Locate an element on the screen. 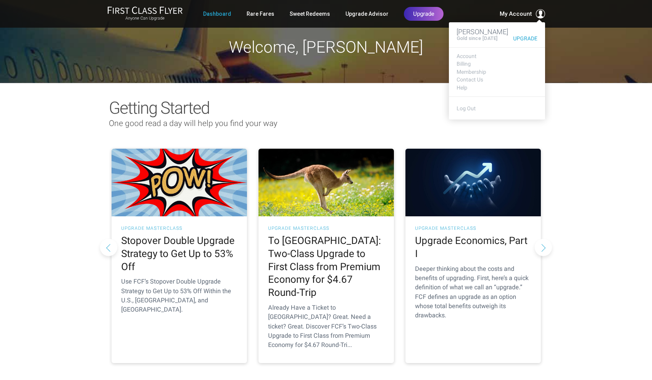  a: Log Out is located at coordinates (466, 108).